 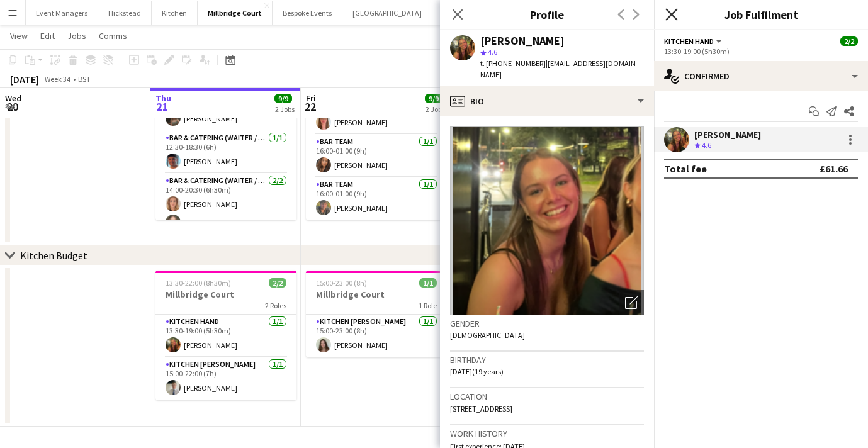 I want to click on h3: Job Fulfilment, so click(x=761, y=15).